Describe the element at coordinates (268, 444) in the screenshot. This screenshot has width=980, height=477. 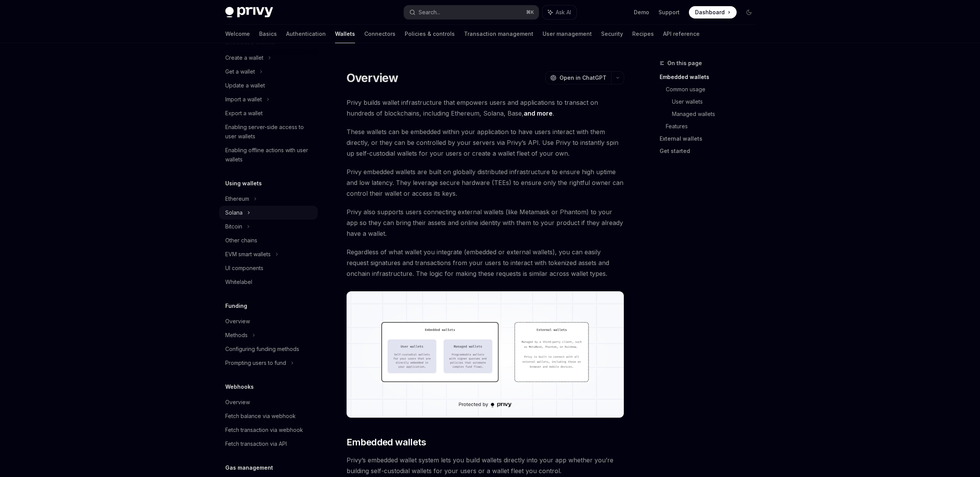
I see `a: Fetch transaction via API` at that location.